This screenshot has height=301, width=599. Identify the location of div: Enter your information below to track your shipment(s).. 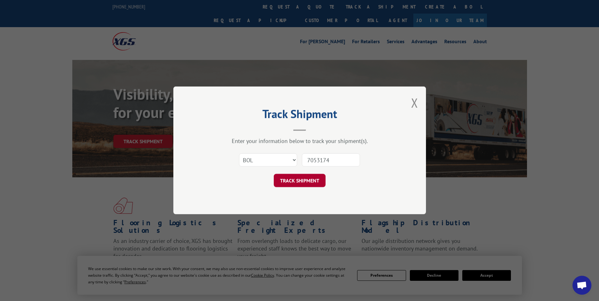
(300, 141).